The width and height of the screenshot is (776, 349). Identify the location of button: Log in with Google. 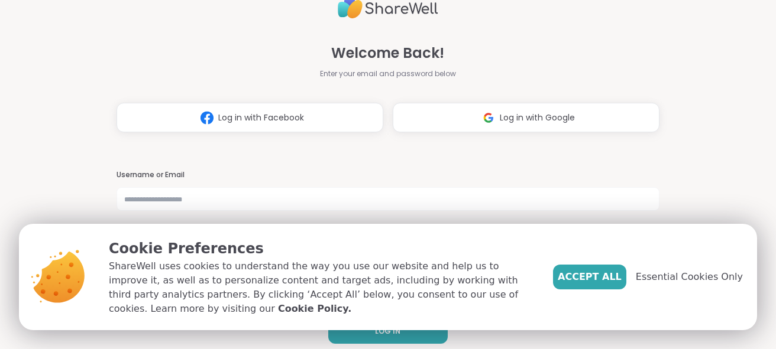
(526, 118).